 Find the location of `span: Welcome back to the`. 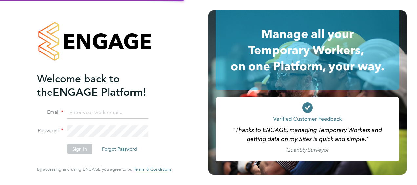

span: Welcome back to the is located at coordinates (78, 85).